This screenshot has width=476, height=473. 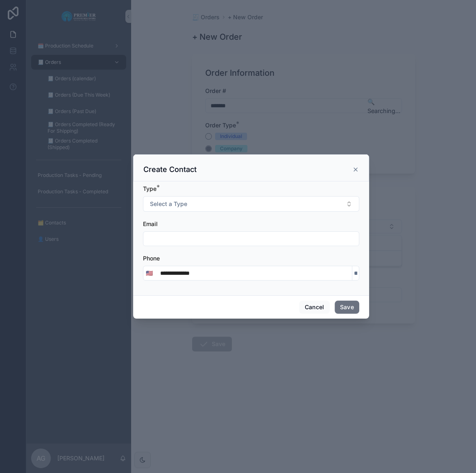 What do you see at coordinates (347, 307) in the screenshot?
I see `button: Save` at bounding box center [347, 307].